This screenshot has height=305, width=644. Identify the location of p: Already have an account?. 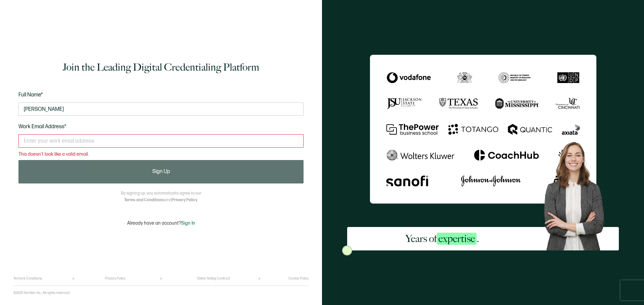
(161, 223).